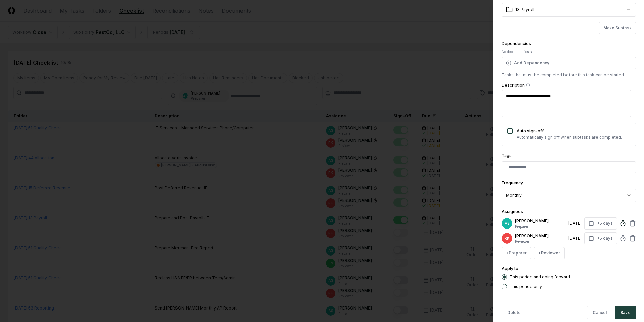 This screenshot has height=322, width=644. What do you see at coordinates (514, 312) in the screenshot?
I see `button: Delete` at bounding box center [514, 312].